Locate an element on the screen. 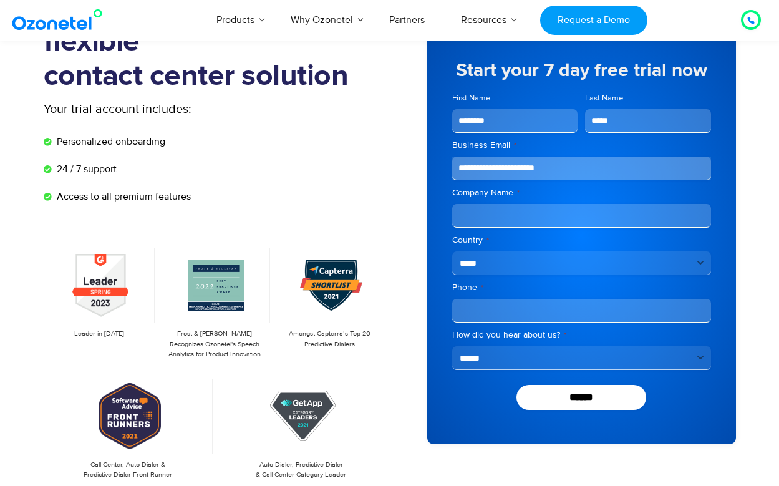 The width and height of the screenshot is (779, 486). p: Call Center, Auto Dialer & Predictive Dialer Front Runner is located at coordinates (128, 469).